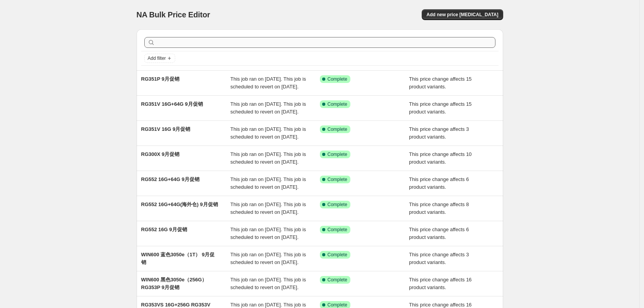  What do you see at coordinates (170, 179) in the screenshot?
I see `span: RG552 16G+64G 9月促销` at bounding box center [170, 179].